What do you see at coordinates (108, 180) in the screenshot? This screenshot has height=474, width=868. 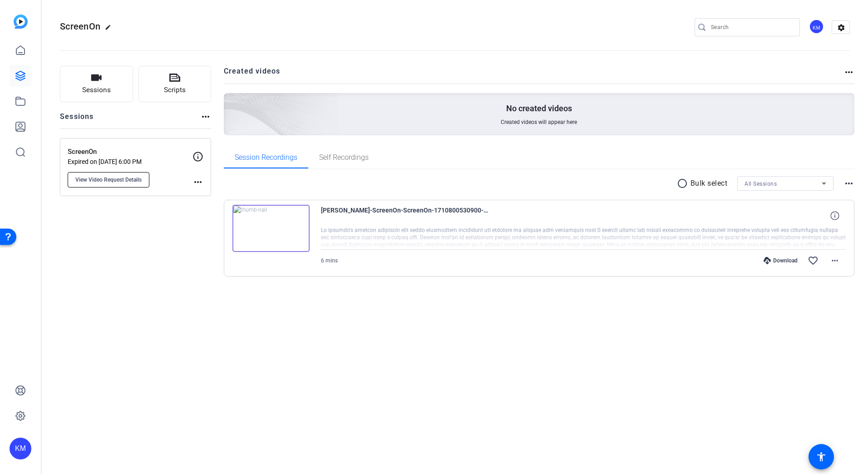 I see `span: View Video Request Details` at bounding box center [108, 180].